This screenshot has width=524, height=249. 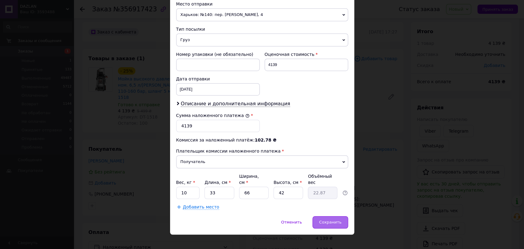 What do you see at coordinates (213, 115) in the screenshot?
I see `label: Сумма наложенного платежа` at bounding box center [213, 115].